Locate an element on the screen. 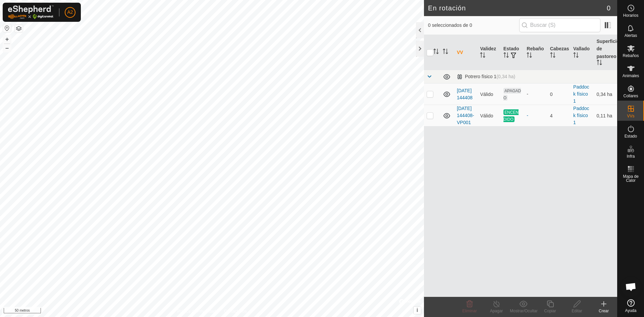  font: Infra is located at coordinates (630, 156).